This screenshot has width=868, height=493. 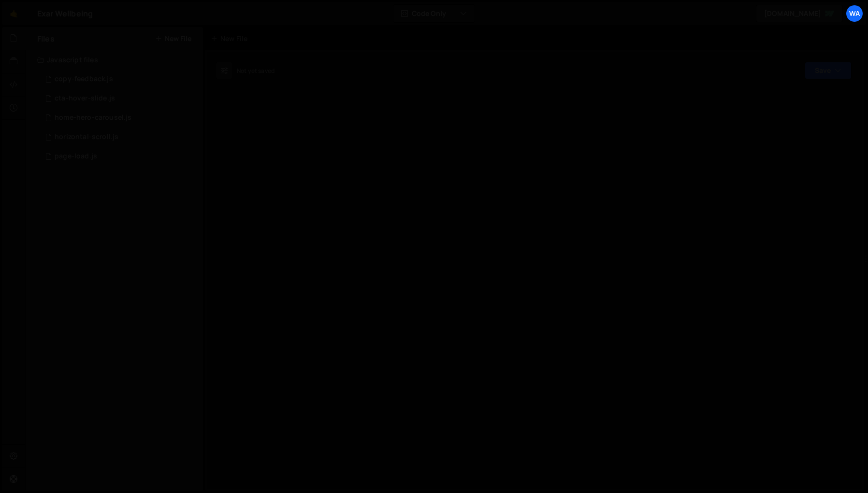 I want to click on div: 16122/44105.js, so click(x=120, y=157).